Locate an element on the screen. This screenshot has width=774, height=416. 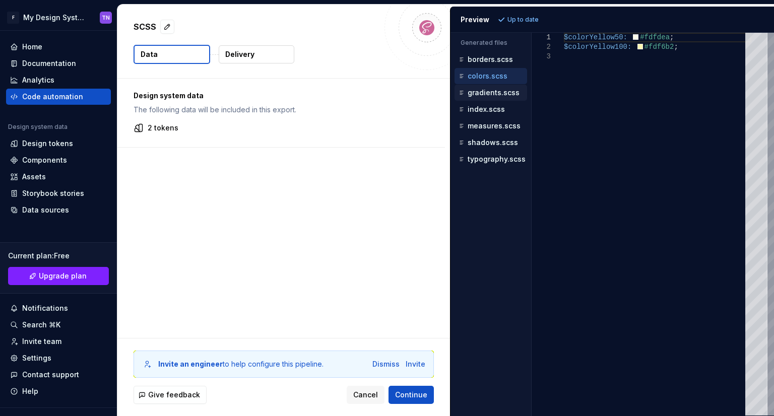
div: F is located at coordinates (13, 18).